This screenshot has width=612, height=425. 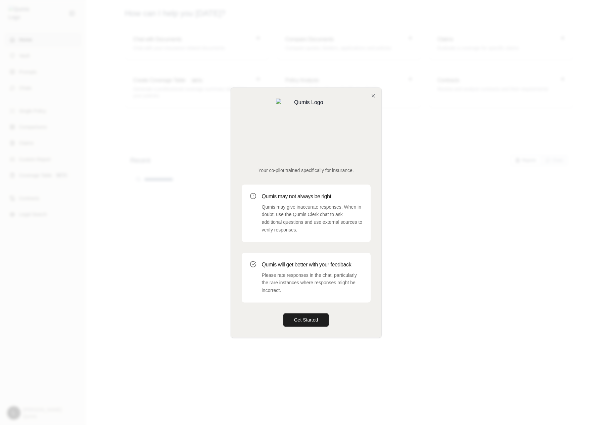 I want to click on h3: Qumis may not always be right, so click(x=312, y=197).